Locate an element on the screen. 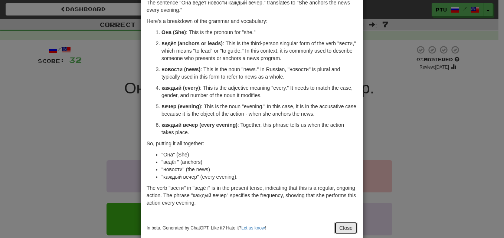 The width and height of the screenshot is (504, 238). button: Close is located at coordinates (346, 228).